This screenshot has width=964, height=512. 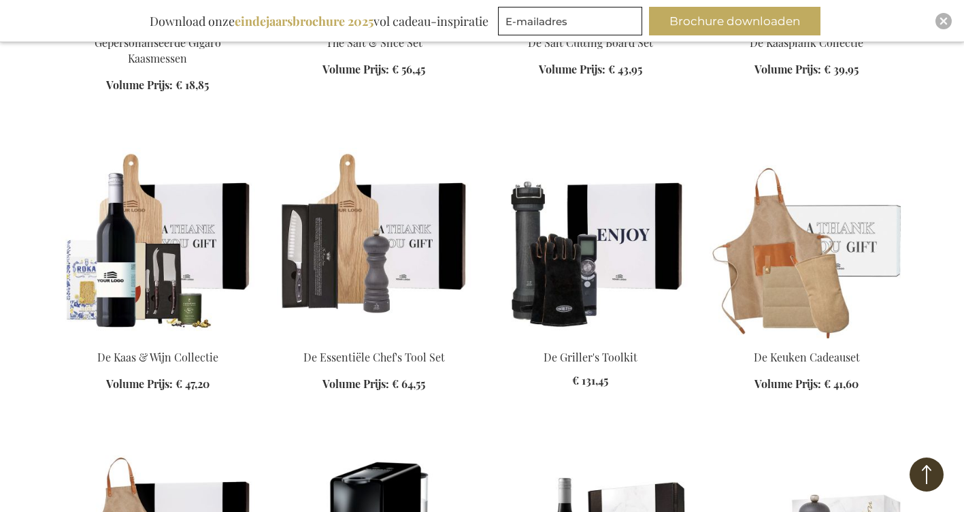 What do you see at coordinates (591, 243) in the screenshot?
I see `img: The Master Griller's Toolkit` at bounding box center [591, 243].